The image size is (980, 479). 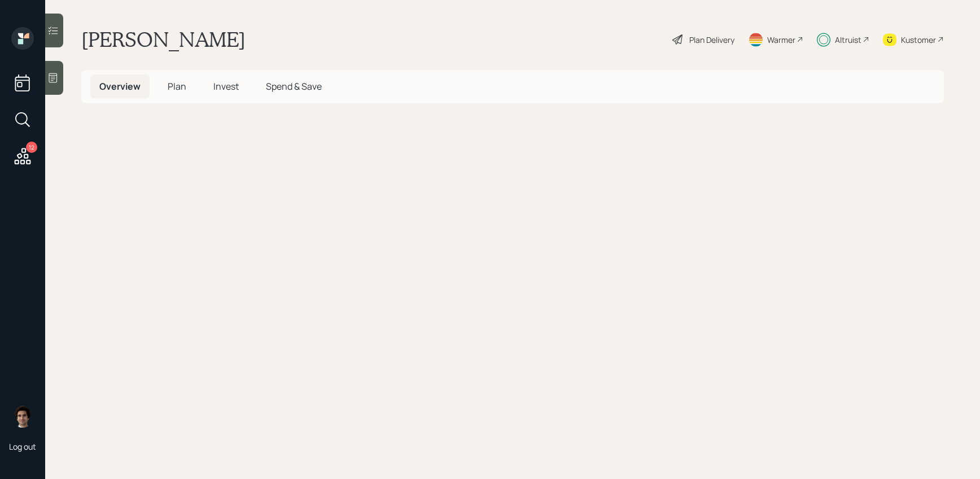 I want to click on div: Altruist, so click(x=848, y=40).